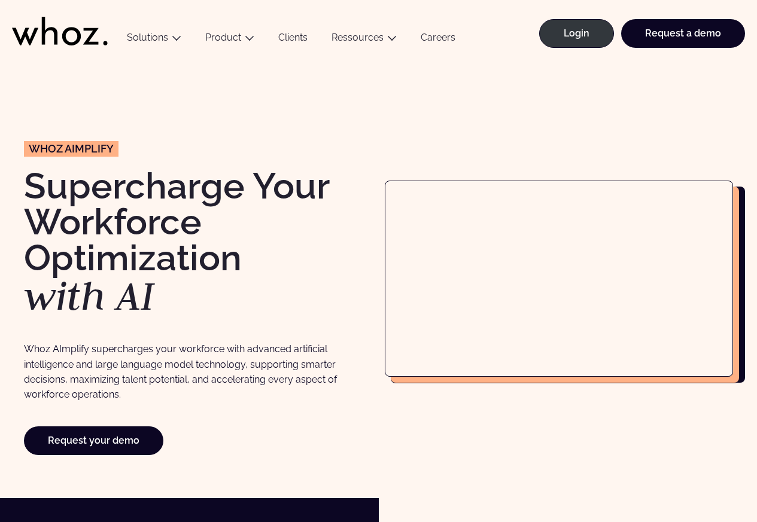  Describe the element at coordinates (357, 37) in the screenshot. I see `a: Ressources` at that location.